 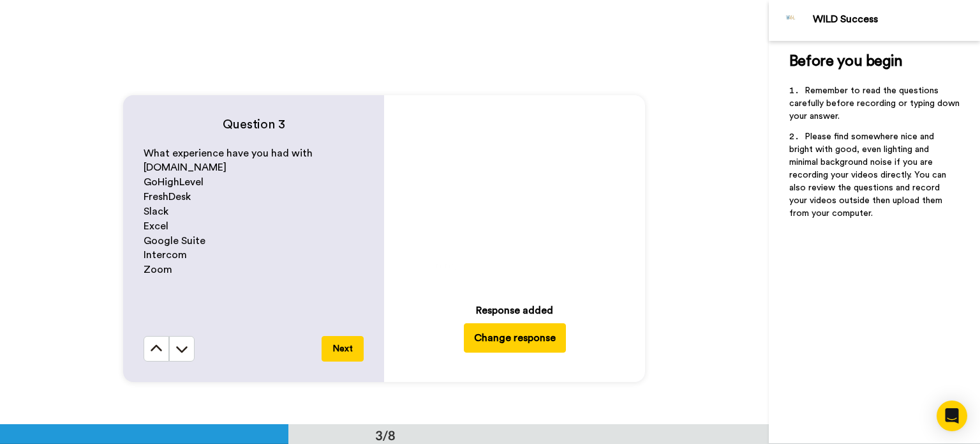 I want to click on div: Open Intercom Messenger, so click(x=952, y=416).